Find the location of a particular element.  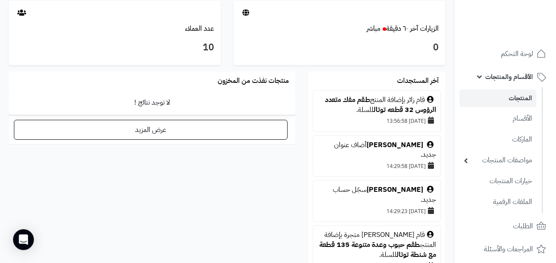

a: عرض المزيد is located at coordinates (151, 130).